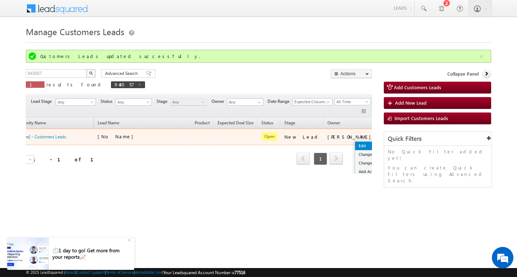 The height and width of the screenshot is (277, 517). I want to click on em: Start Chat, so click(114, 226).